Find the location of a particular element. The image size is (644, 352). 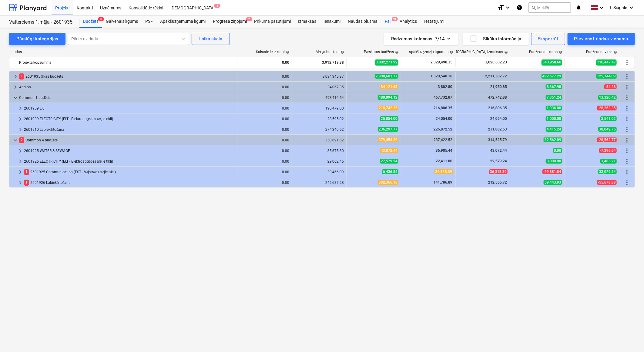

span: 1,000.00 is located at coordinates (554, 118).